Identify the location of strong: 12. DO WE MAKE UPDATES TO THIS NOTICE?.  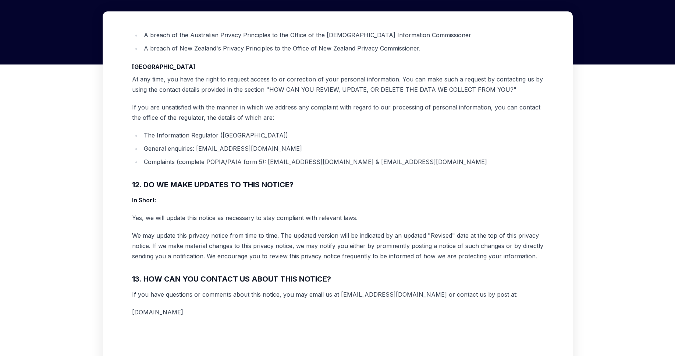
(213, 184).